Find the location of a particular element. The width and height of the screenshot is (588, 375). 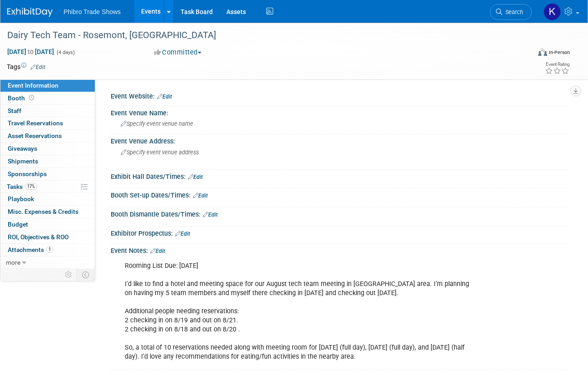

span: Asset Reservations is located at coordinates (35, 136).